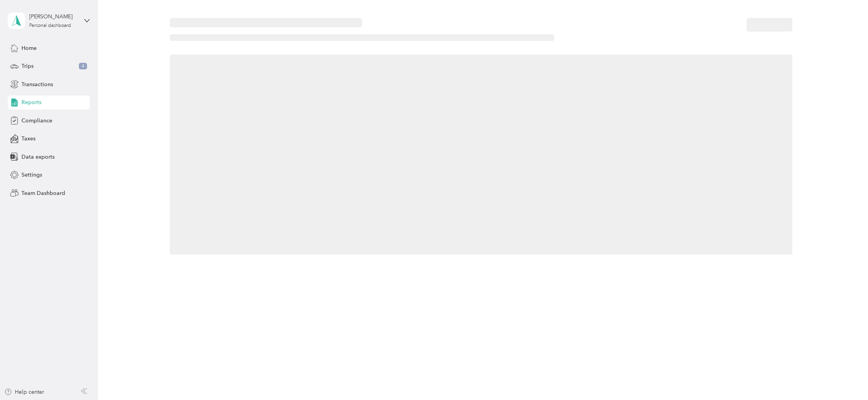 This screenshot has width=868, height=400. What do you see at coordinates (28, 66) in the screenshot?
I see `span: Trips` at bounding box center [28, 66].